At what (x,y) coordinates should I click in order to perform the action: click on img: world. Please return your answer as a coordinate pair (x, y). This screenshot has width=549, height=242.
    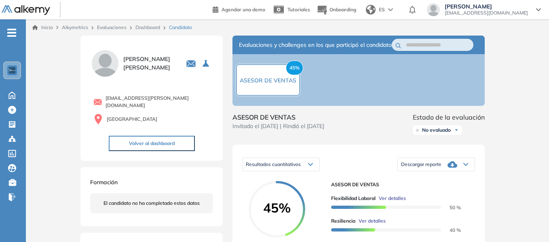
    Looking at the image, I should click on (371, 10).